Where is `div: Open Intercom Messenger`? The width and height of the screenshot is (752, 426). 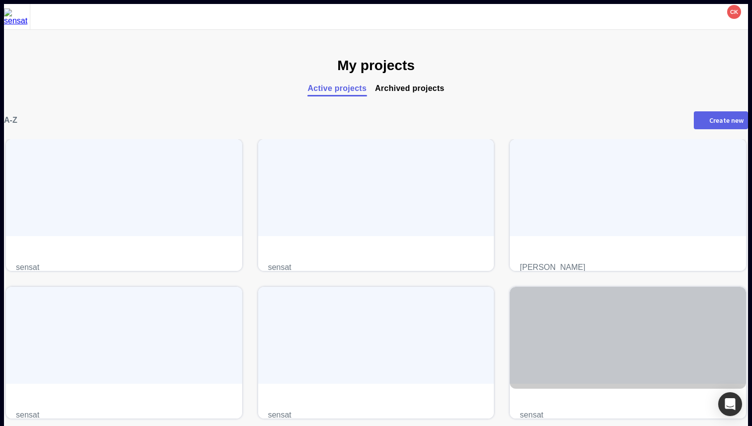
div: Open Intercom Messenger is located at coordinates (730, 404).